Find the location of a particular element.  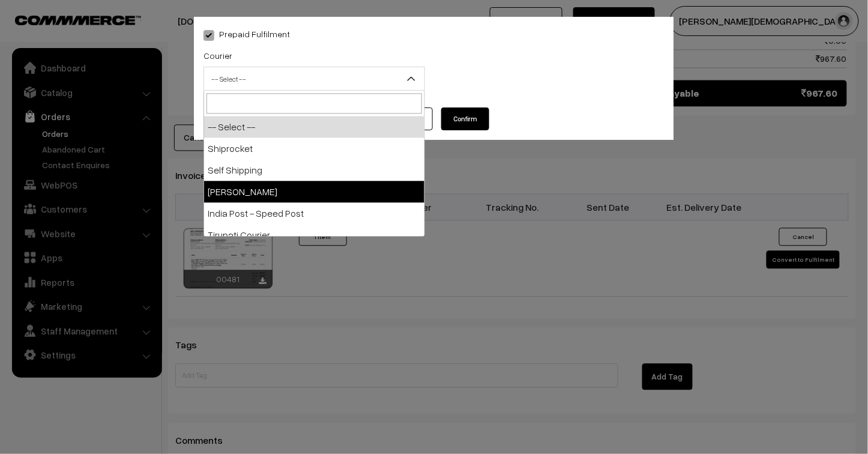

li: -- Select -- is located at coordinates (314, 127).